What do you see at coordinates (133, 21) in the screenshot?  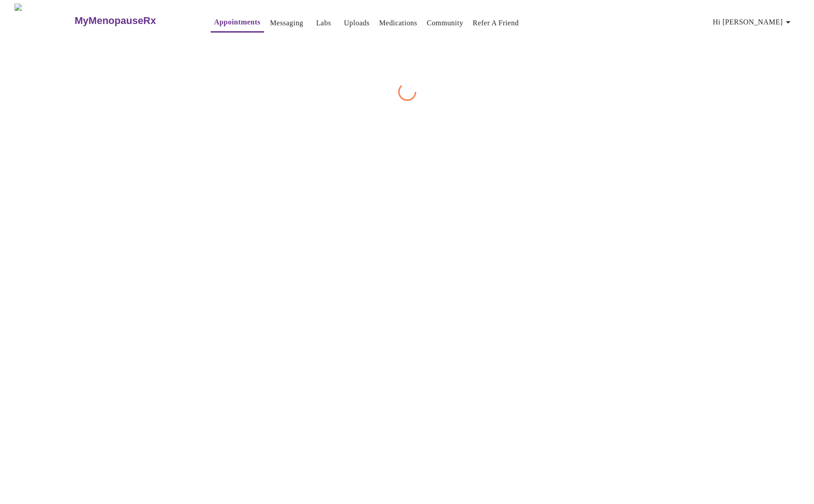 I see `a: MyMenopauseRx` at bounding box center [133, 21].